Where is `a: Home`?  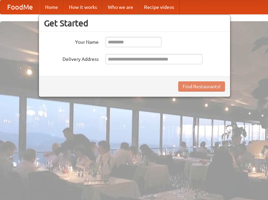 a: Home is located at coordinates (52, 7).